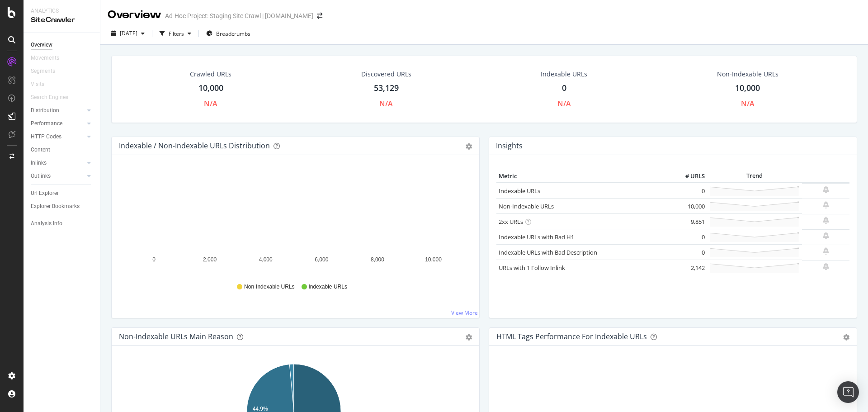  I want to click on a: Url Explorer, so click(62, 193).